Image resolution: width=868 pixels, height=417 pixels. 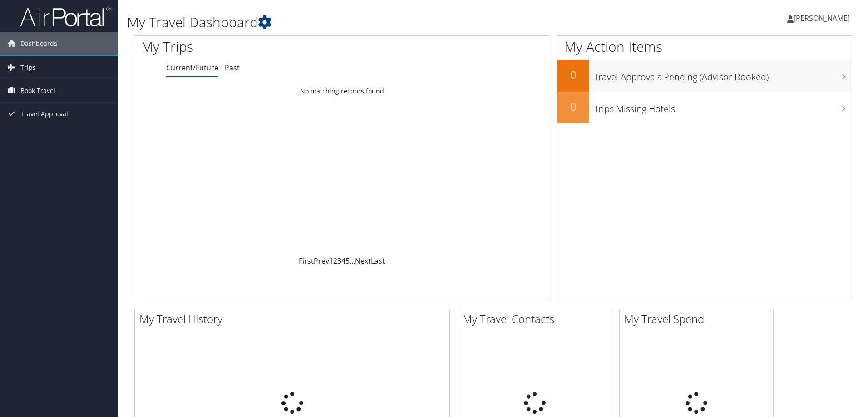 I want to click on a: 5, so click(x=347, y=261).